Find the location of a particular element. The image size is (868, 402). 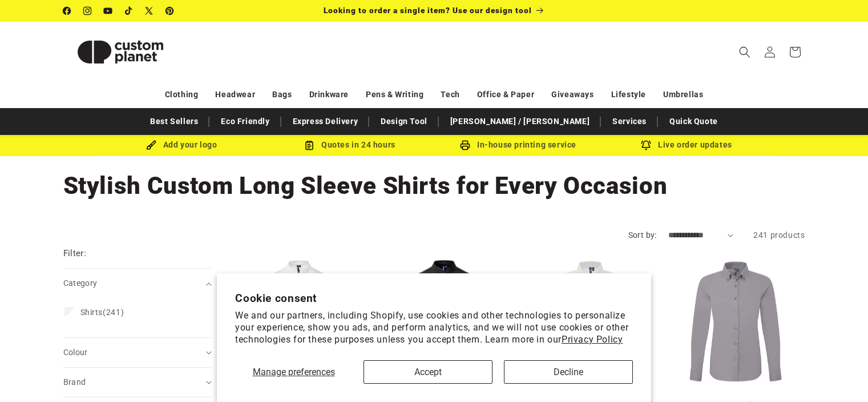

div: Live order updates is located at coordinates (687, 145).